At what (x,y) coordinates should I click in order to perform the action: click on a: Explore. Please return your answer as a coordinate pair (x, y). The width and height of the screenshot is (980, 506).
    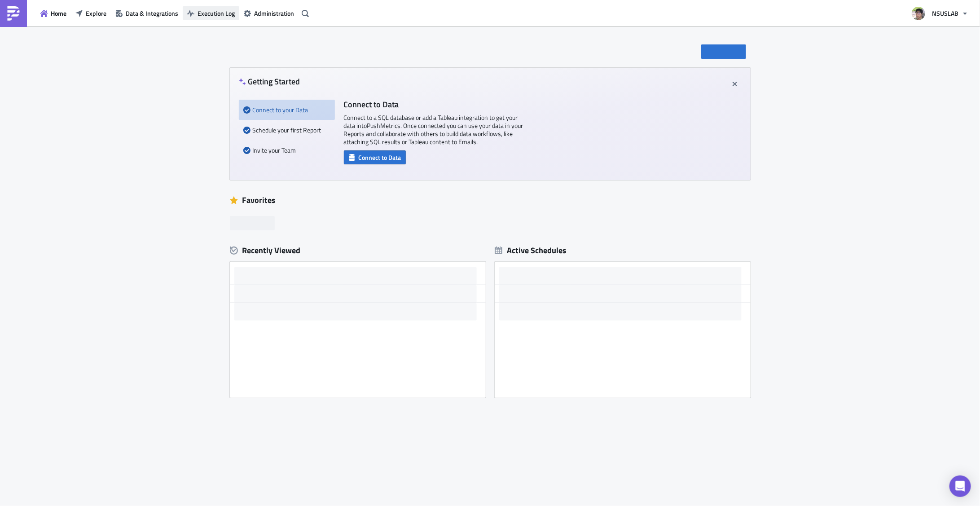
    Looking at the image, I should click on (90, 13).